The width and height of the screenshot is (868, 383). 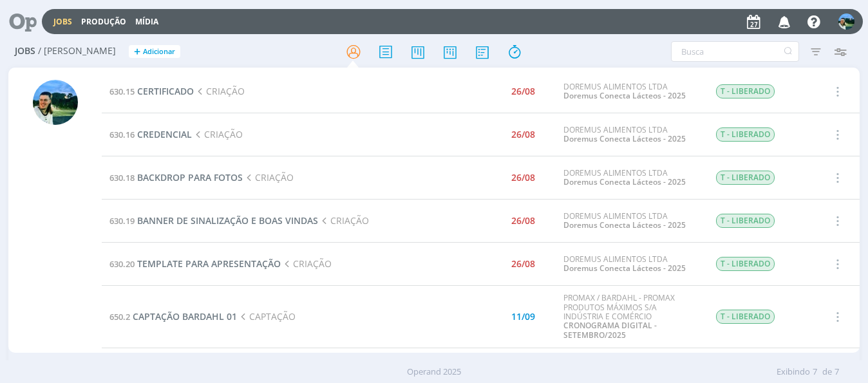 I want to click on span: BACKDROP PARA FOTOS, so click(x=190, y=177).